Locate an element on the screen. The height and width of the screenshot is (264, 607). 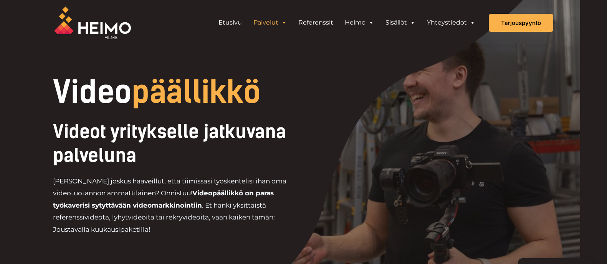
a: Yhteystiedot is located at coordinates (451, 23).